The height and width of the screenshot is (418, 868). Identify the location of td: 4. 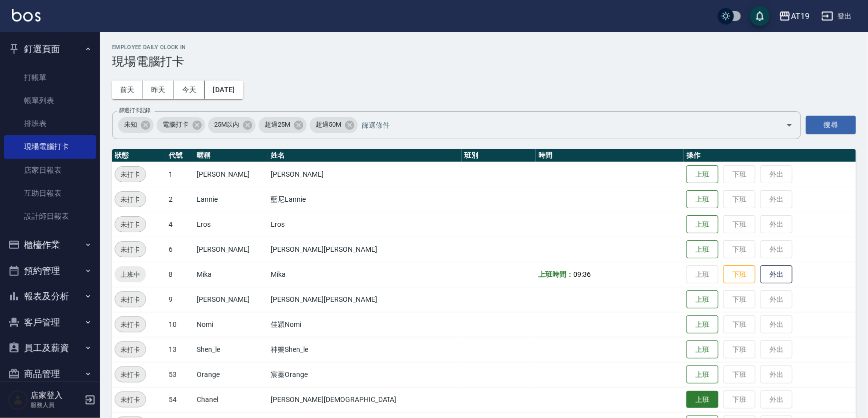
(180, 224).